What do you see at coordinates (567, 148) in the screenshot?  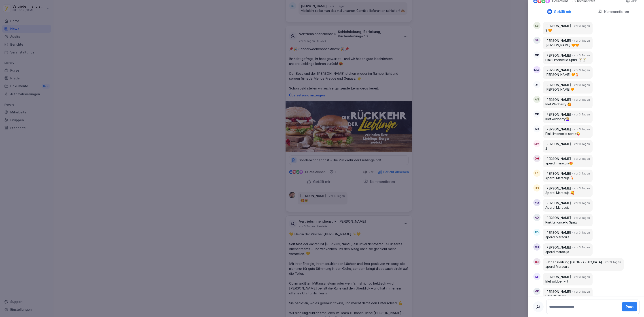 I see `p: 2` at bounding box center [567, 148].